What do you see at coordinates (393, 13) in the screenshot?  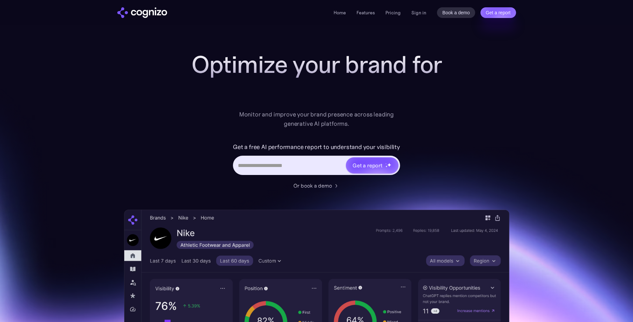 I see `a: Pricing` at bounding box center [393, 13].